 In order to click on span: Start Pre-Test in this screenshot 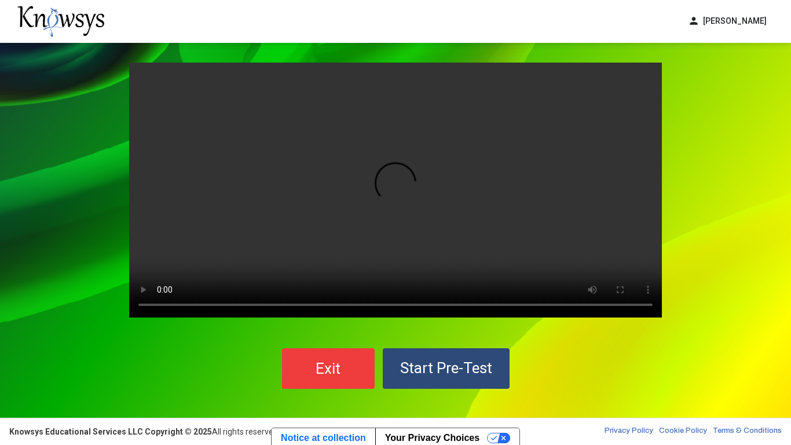, I will do `click(446, 368)`.